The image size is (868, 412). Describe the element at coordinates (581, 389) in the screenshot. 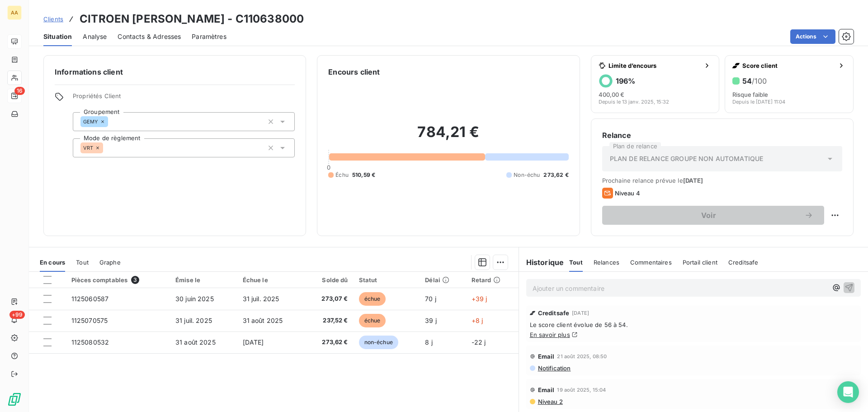

I see `span: 19 août 2025, 15:04` at that location.